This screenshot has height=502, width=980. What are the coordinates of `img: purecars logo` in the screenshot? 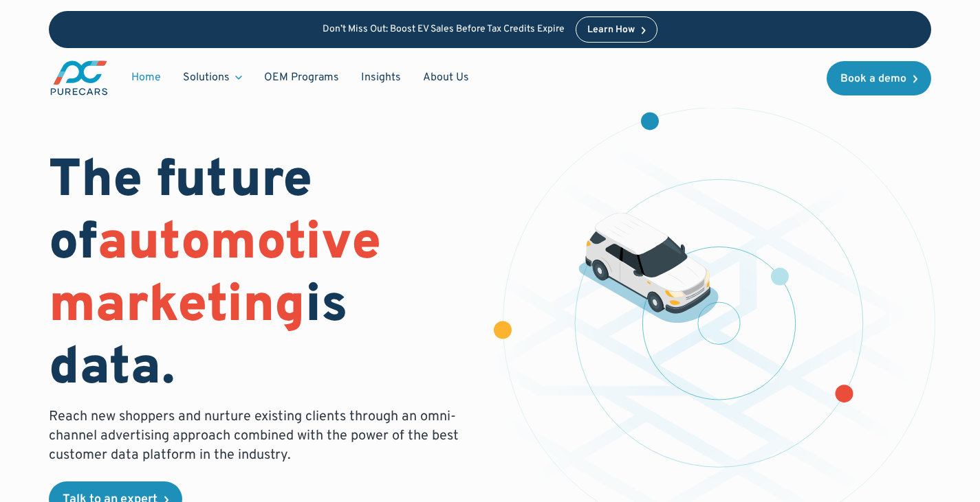 It's located at (79, 77).